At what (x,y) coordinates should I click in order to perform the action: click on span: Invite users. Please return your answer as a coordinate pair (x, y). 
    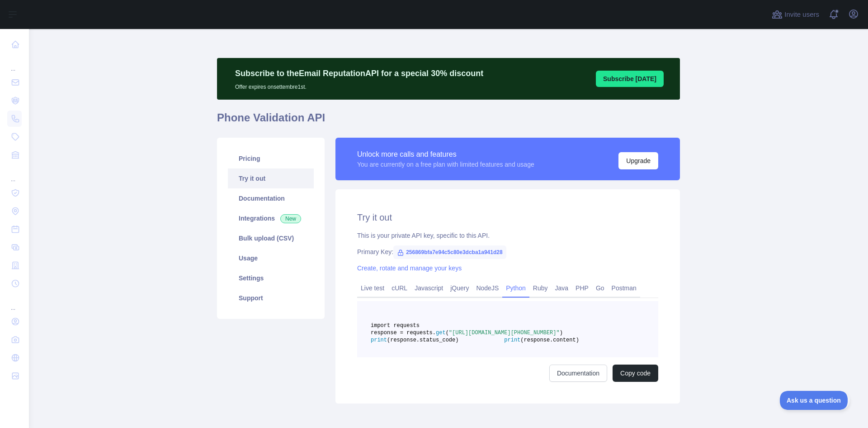
    Looking at the image, I should click on (802, 15).